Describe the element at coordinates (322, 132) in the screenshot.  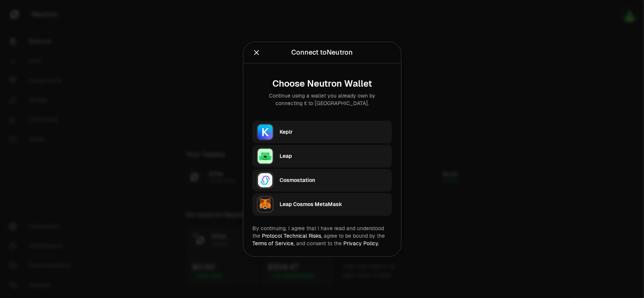
I see `button: KeplrKeplr` at that location.